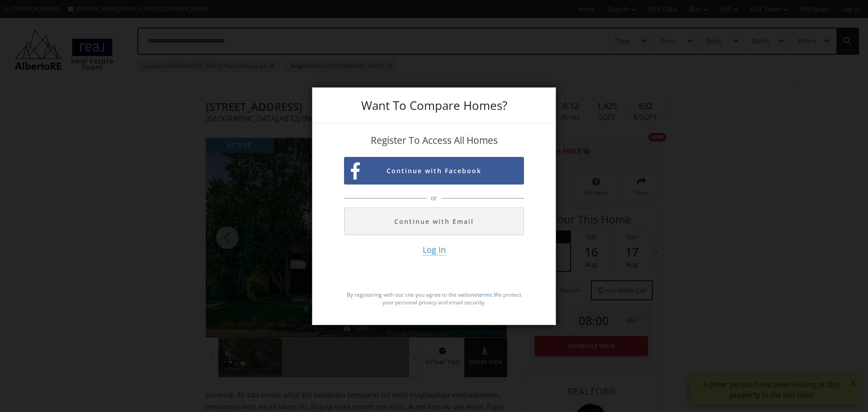 The image size is (868, 412). Describe the element at coordinates (434, 198) in the screenshot. I see `span: or` at that location.